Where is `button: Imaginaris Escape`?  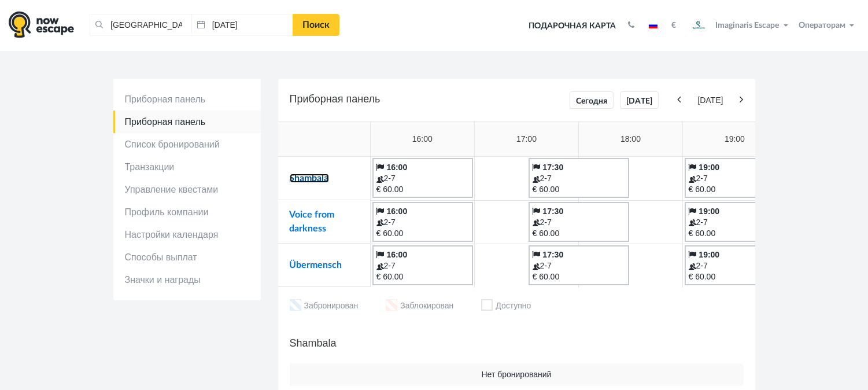
button: Imaginaris Escape is located at coordinates (739, 26).